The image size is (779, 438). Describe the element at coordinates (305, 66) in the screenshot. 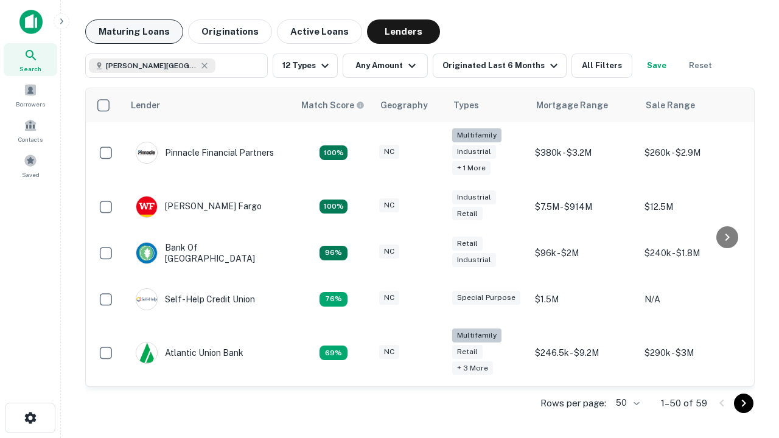

I see `button: 12 Types` at that location.